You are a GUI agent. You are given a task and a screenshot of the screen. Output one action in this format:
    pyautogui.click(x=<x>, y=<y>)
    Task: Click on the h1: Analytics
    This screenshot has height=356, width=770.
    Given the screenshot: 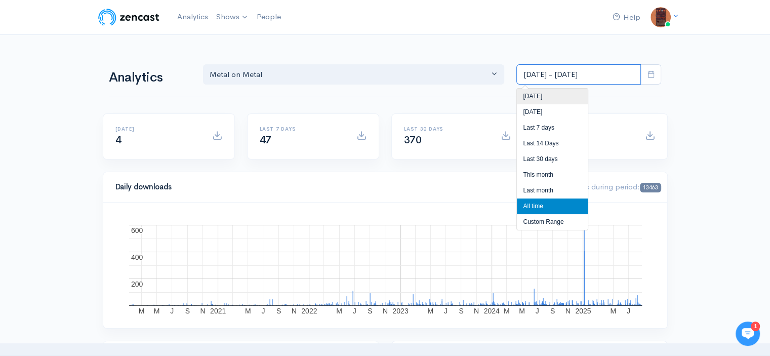 What is the action you would take?
    pyautogui.click(x=150, y=78)
    